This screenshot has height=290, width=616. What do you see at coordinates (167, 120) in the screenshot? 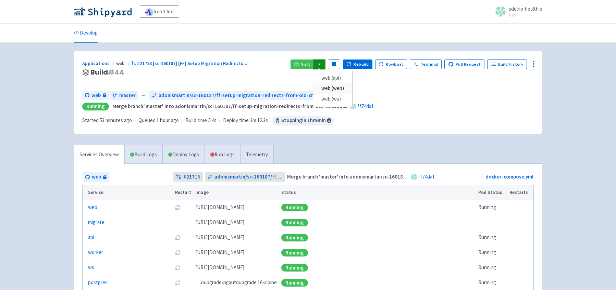
I see `time: 1 hour ago` at bounding box center [167, 120].